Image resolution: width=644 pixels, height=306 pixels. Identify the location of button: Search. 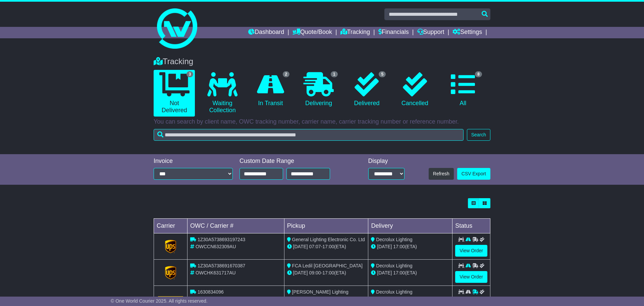
(479, 135).